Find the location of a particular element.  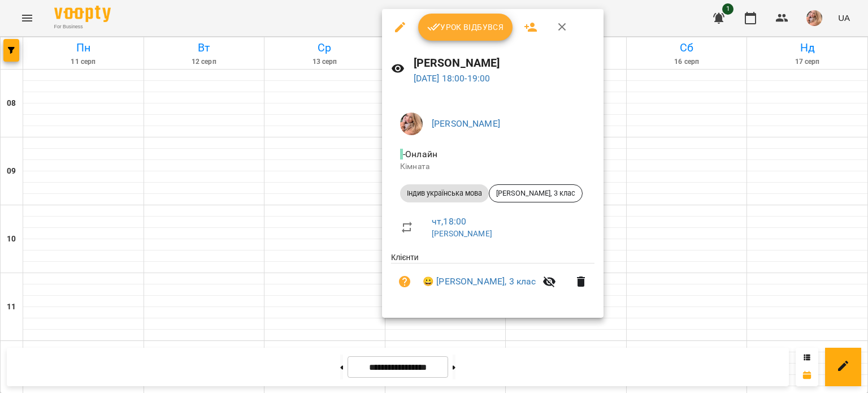

ul: Клієнти is located at coordinates (492, 277).